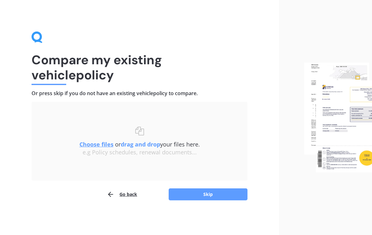 The image size is (372, 235). I want to click on h4: Or press skip if you do not have an existing vehicle policy to compare., so click(139, 93).